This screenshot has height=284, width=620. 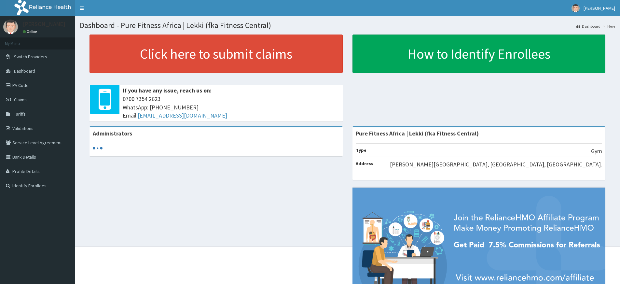 I want to click on svg: audio-loading, so click(x=98, y=148).